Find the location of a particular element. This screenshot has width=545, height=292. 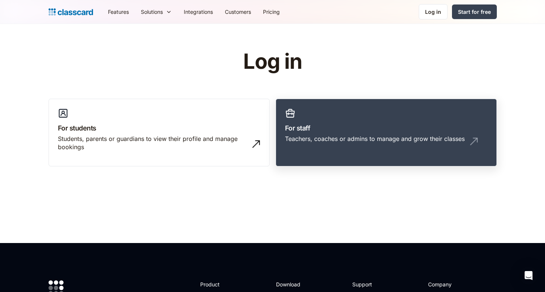

a: Pricing is located at coordinates (271, 12).